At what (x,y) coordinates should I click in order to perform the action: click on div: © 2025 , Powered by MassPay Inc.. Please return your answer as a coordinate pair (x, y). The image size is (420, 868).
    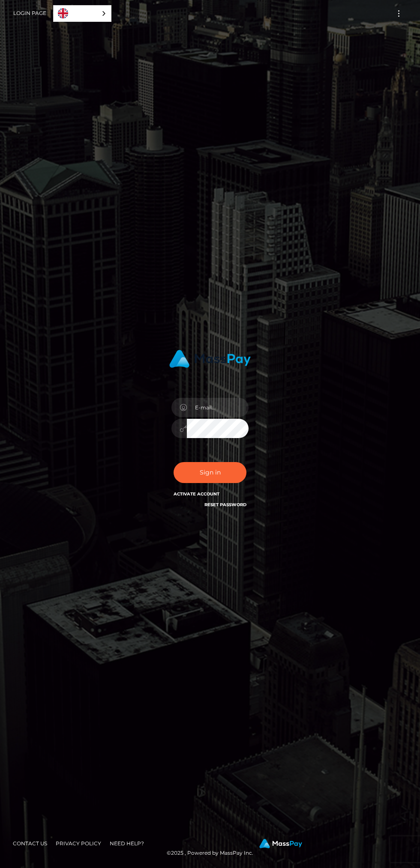
    Looking at the image, I should click on (210, 848).